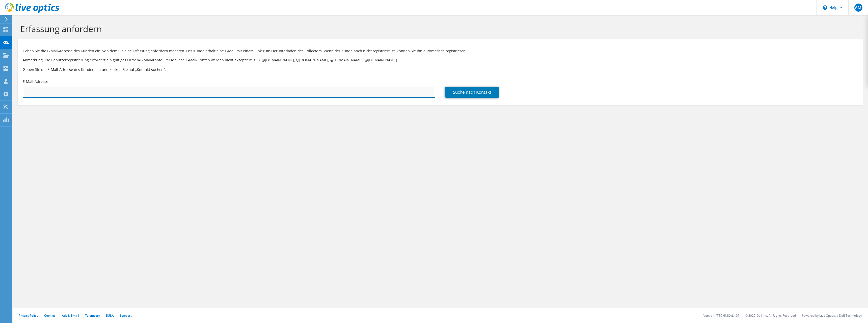  I want to click on label: E-Mail-Adresse, so click(36, 82).